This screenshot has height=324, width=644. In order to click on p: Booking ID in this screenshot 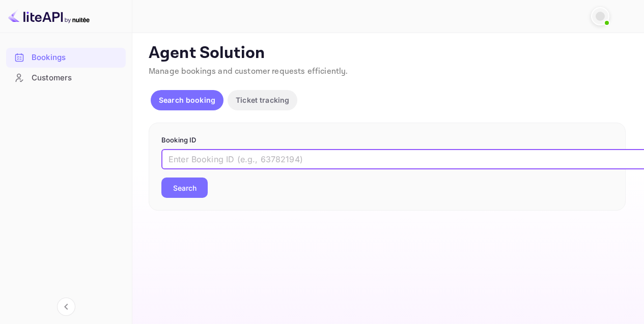, I will do `click(387, 140)`.